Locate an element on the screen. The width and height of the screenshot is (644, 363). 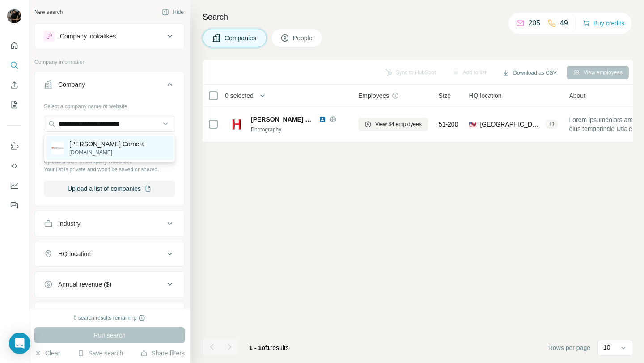
span: 51-200 is located at coordinates (449, 124).